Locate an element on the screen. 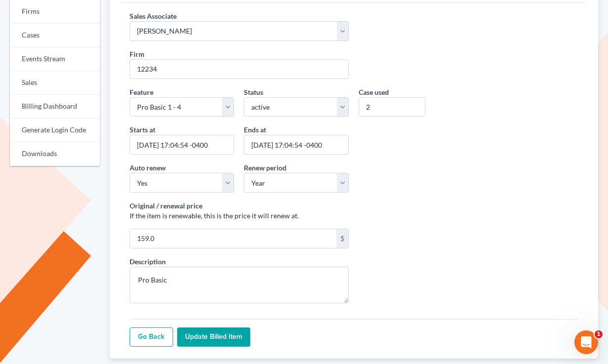  a: Generate Login Code is located at coordinates (55, 131).